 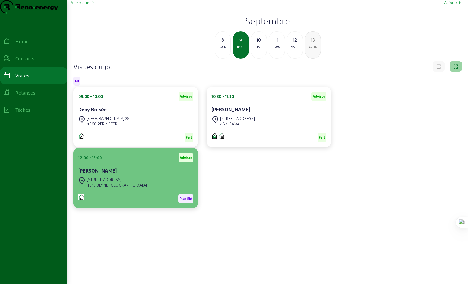 What do you see at coordinates (259, 40) in the screenshot?
I see `div: 10` at bounding box center [259, 40].